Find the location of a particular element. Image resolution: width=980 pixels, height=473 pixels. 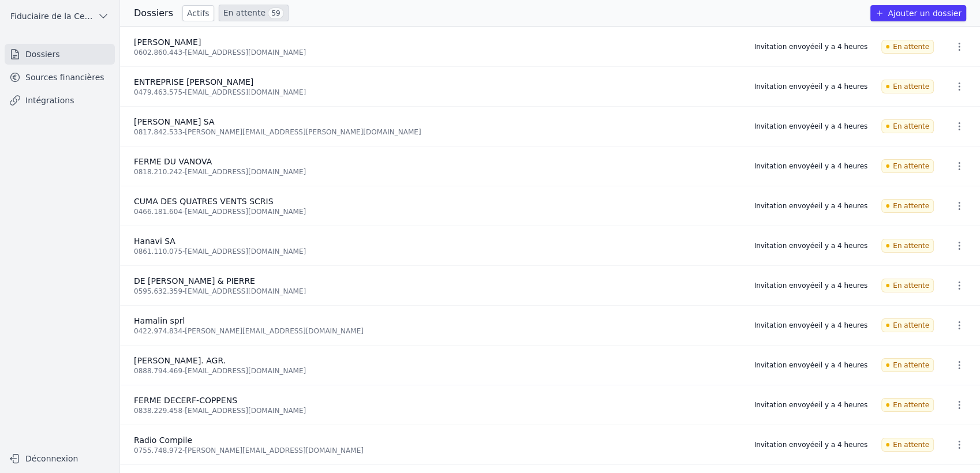

span: Hanavi SA is located at coordinates (154, 241).